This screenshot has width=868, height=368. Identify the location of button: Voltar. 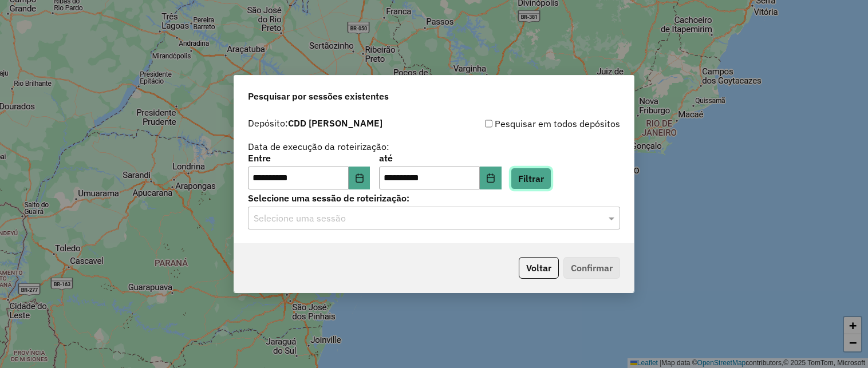
(539, 268).